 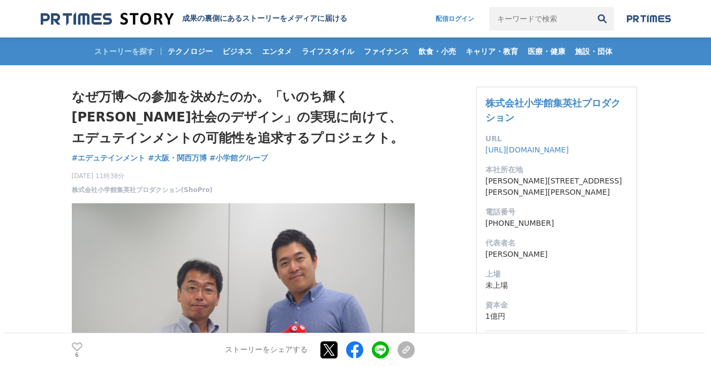 What do you see at coordinates (386, 51) in the screenshot?
I see `span: ファイナンス` at bounding box center [386, 51].